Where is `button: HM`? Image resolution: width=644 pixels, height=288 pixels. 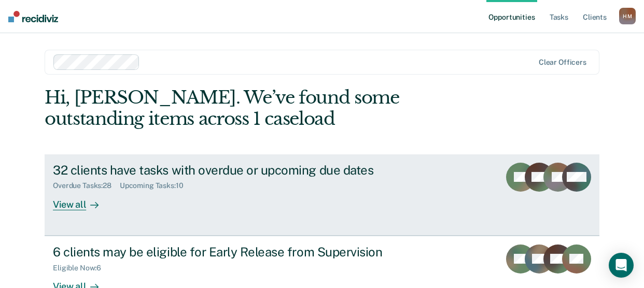 button: HM is located at coordinates (627, 16).